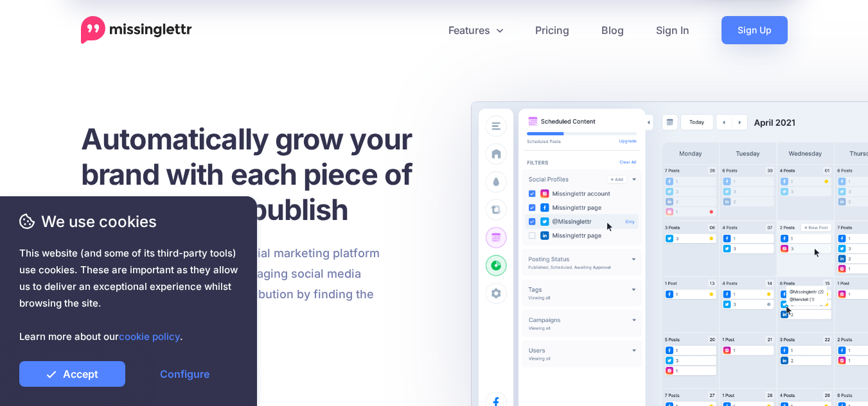  I want to click on a: cookie policy, so click(149, 337).